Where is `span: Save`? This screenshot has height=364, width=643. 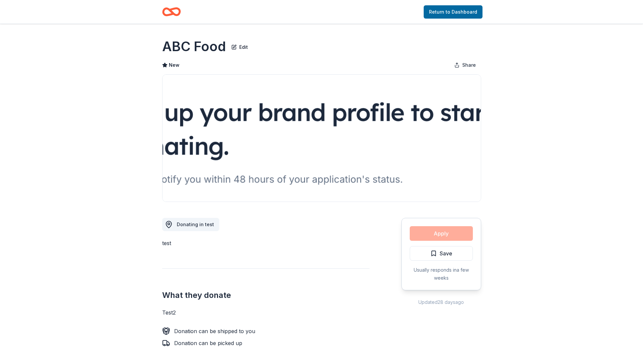
span: Save is located at coordinates (446, 254).